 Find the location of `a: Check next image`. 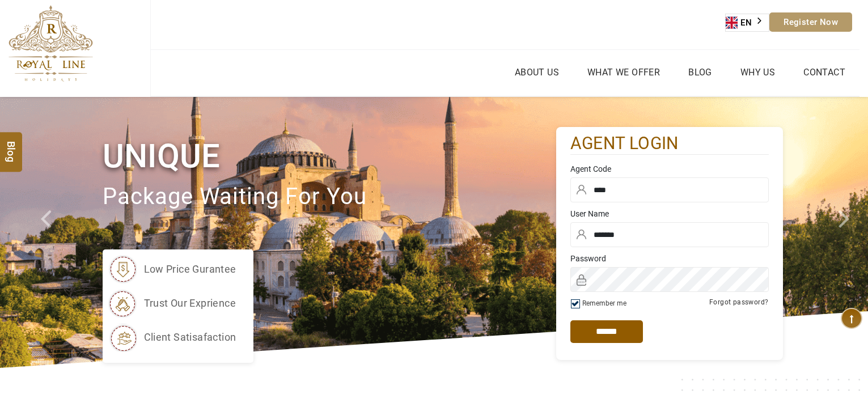

a: Check next image is located at coordinates (846, 233).